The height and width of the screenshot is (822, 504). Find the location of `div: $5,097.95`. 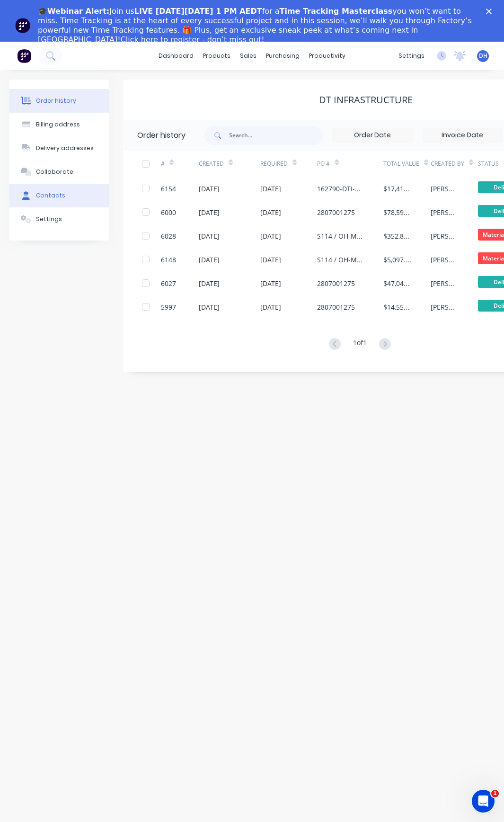

div: $5,097.95 is located at coordinates (398, 260).